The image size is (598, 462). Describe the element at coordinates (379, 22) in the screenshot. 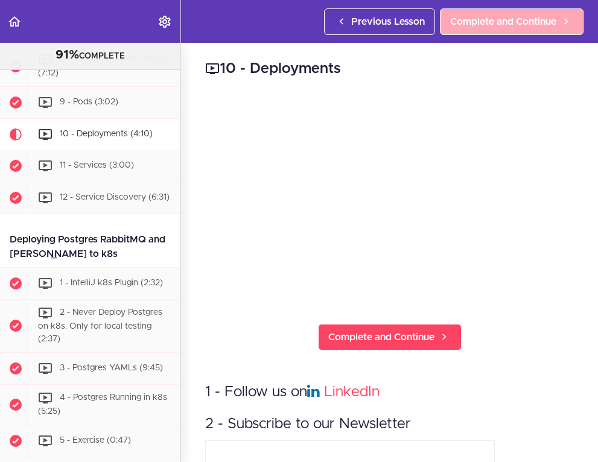

I see `a: Previous Lesson` at that location.